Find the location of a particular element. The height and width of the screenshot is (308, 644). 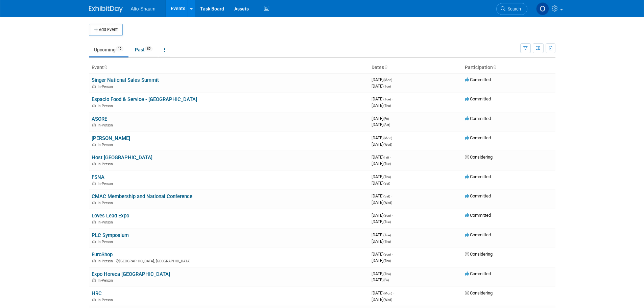

a: Sort by Participation Type is located at coordinates (495, 67).